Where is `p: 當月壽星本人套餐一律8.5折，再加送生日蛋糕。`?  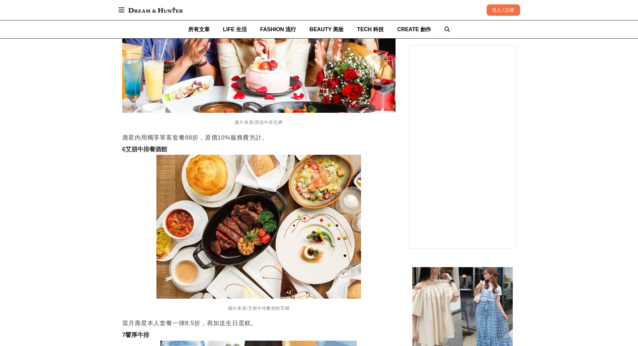 p: 當月壽星本人套餐一律8.5折，再加送生日蛋糕。 is located at coordinates (259, 323).